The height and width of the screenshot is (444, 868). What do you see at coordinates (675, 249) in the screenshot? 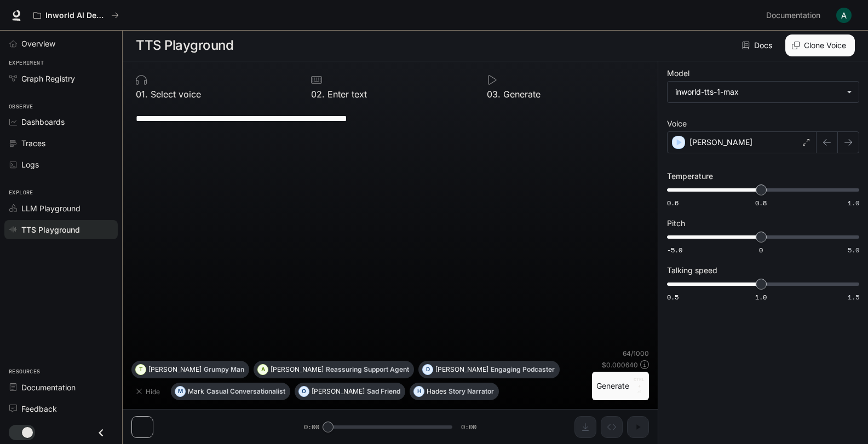
I see `span: -5.0` at bounding box center [675, 249].